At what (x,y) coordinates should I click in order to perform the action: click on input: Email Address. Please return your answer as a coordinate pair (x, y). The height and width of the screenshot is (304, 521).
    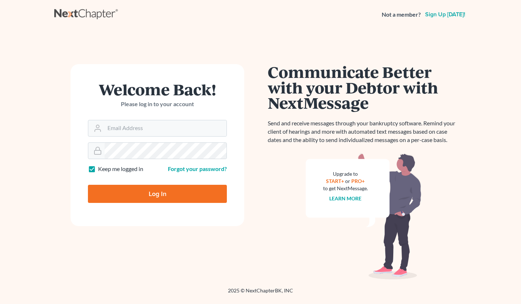
    Looking at the image, I should click on (165, 128).